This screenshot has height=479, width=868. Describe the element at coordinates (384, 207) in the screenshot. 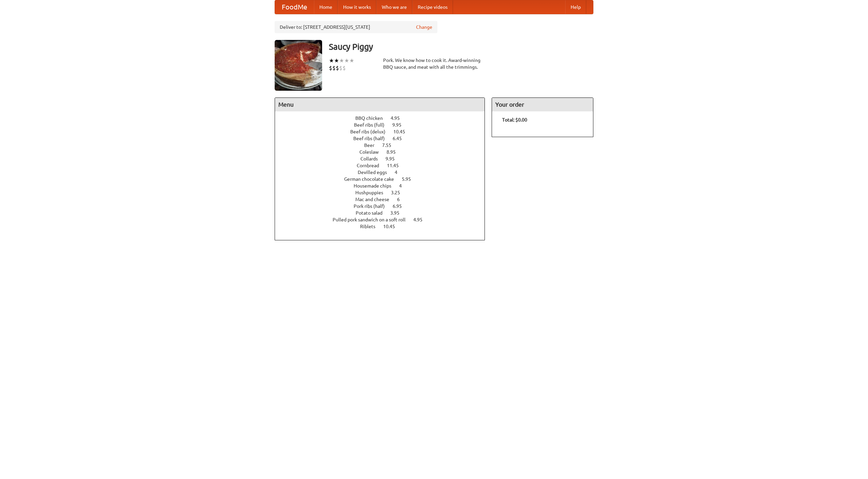

I see `a: Pork ribs (half) 6.95` at that location.